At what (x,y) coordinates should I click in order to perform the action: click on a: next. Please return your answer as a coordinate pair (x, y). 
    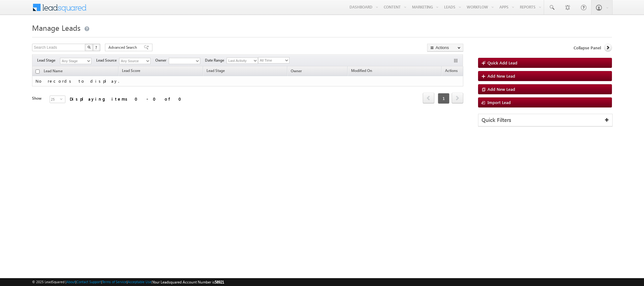
    Looking at the image, I should click on (457, 98).